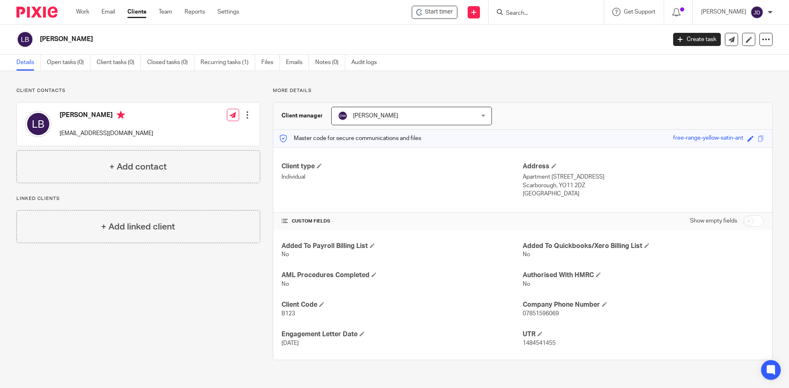 This screenshot has width=789, height=388. What do you see at coordinates (708, 138) in the screenshot?
I see `div: free-range-yellow-satin-ant` at bounding box center [708, 138].